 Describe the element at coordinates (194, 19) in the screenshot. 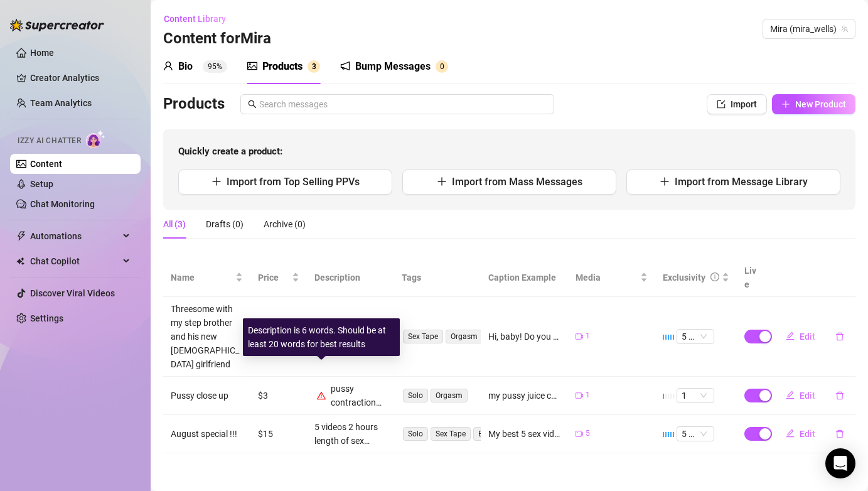

I see `span: Content Library` at that location.